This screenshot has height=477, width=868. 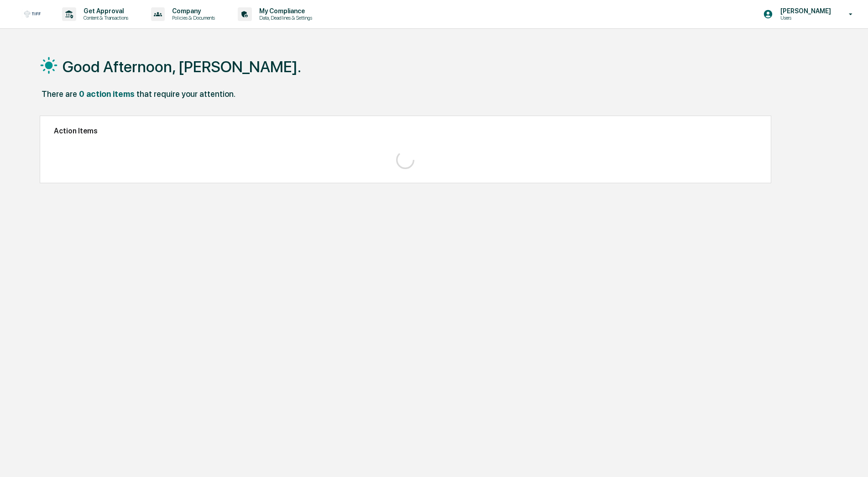 What do you see at coordinates (107, 93) in the screenshot?
I see `div: 0 action items` at bounding box center [107, 93].